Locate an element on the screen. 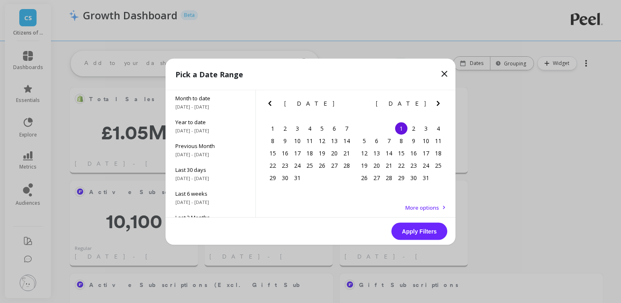 The width and height of the screenshot is (621, 303). span: Month to date is located at coordinates (210, 98).